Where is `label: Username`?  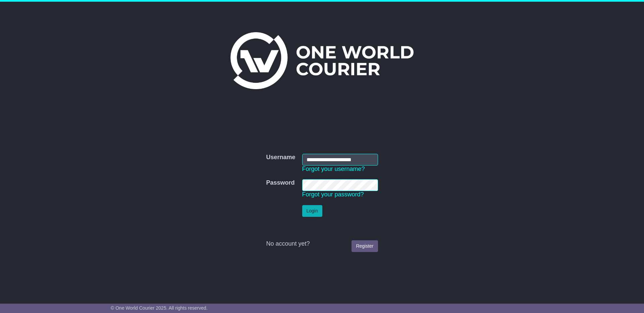
label: Username is located at coordinates (280, 157).